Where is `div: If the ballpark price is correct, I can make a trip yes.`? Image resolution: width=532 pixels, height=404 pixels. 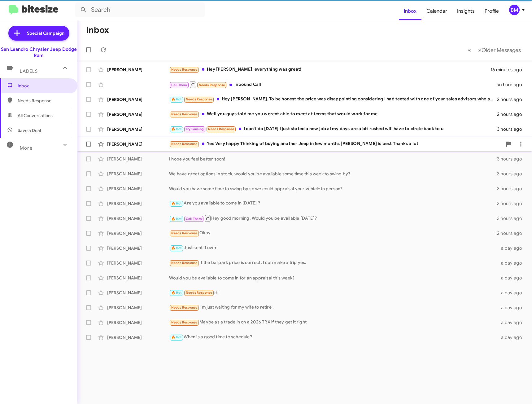 div: If the ballpark price is correct, I can make a trip yes. is located at coordinates (334, 263).